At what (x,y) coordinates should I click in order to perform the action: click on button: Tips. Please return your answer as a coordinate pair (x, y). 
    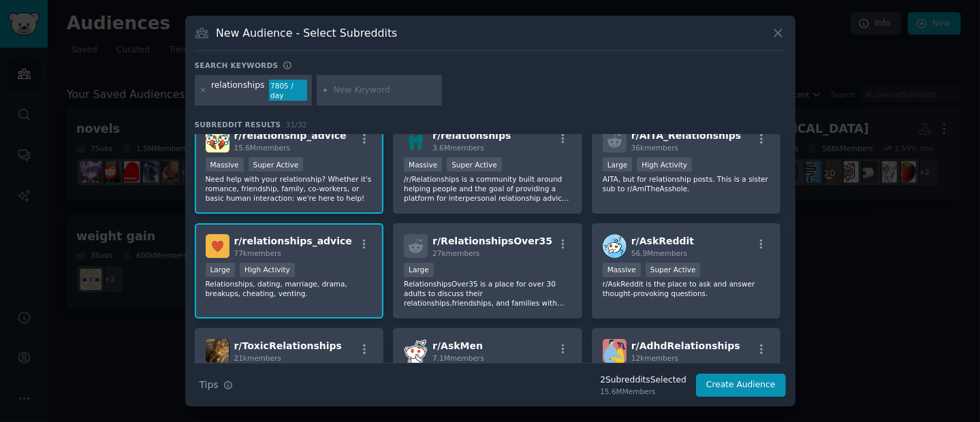
    Looking at the image, I should click on (216, 385).